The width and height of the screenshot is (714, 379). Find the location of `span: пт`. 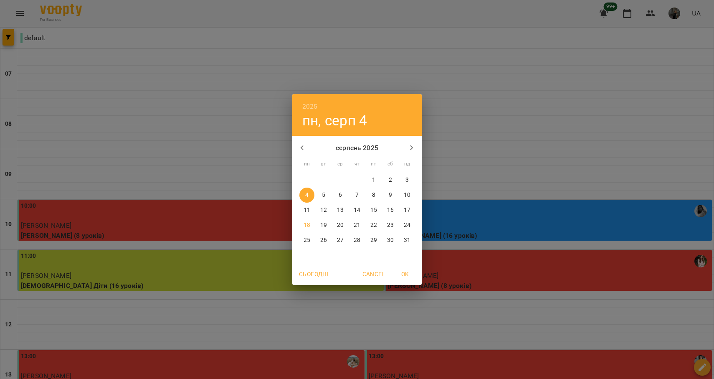

span: пт is located at coordinates (374, 164).